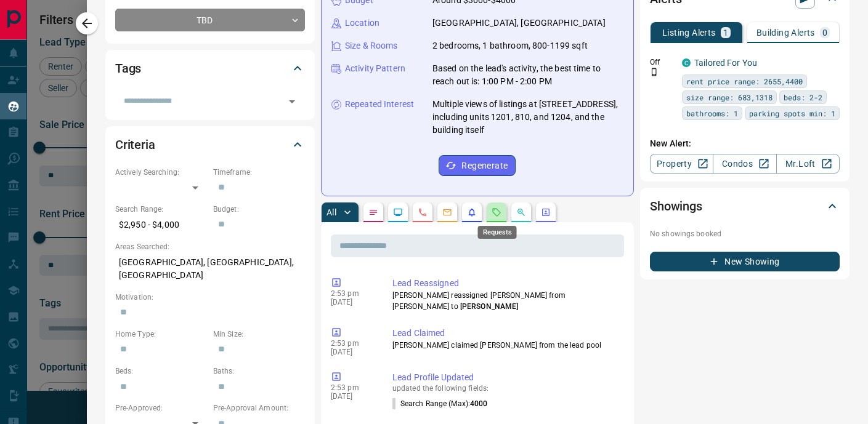  Describe the element at coordinates (375, 68) in the screenshot. I see `p: Activity Pattern` at that location.